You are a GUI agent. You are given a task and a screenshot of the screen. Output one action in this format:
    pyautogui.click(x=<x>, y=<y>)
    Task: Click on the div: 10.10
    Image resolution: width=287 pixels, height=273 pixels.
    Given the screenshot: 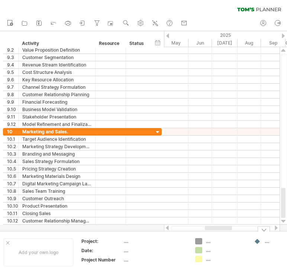 What is the action you would take?
    pyautogui.click(x=13, y=206)
    